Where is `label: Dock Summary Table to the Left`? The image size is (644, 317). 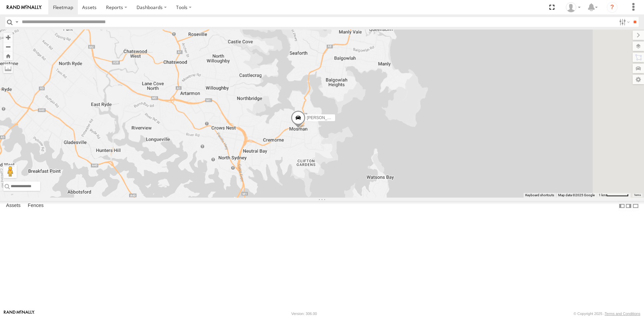
label: Dock Summary Table to the Left is located at coordinates (622, 206).